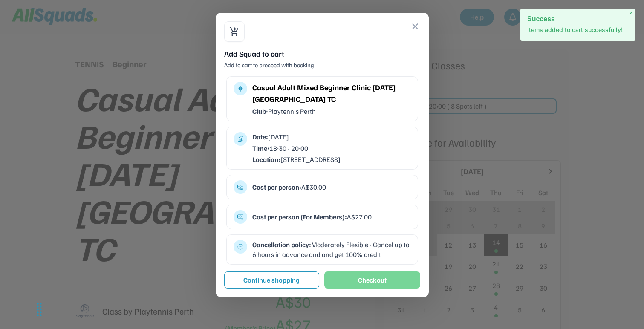  I want to click on strong: Time:, so click(261, 148).